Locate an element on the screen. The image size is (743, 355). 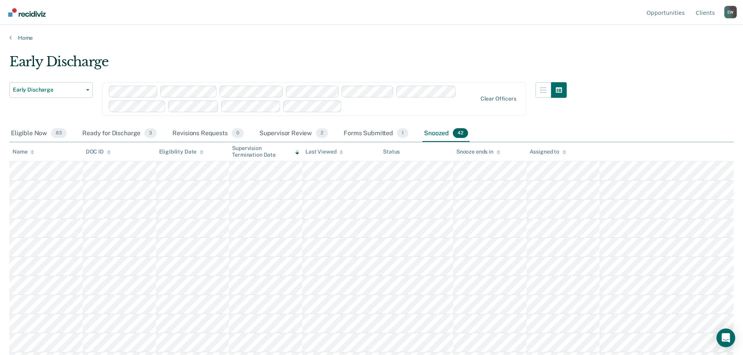
span: 0 is located at coordinates (237, 133).